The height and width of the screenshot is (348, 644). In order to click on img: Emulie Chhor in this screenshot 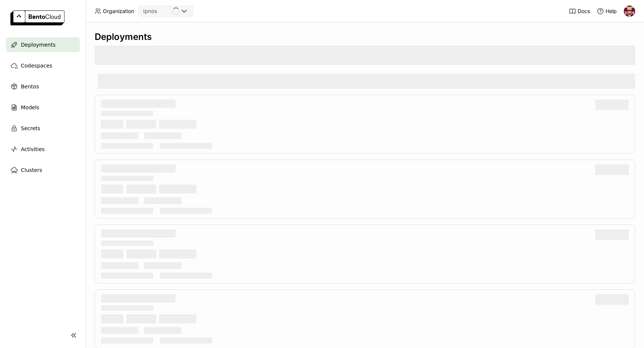, I will do `click(630, 11)`.